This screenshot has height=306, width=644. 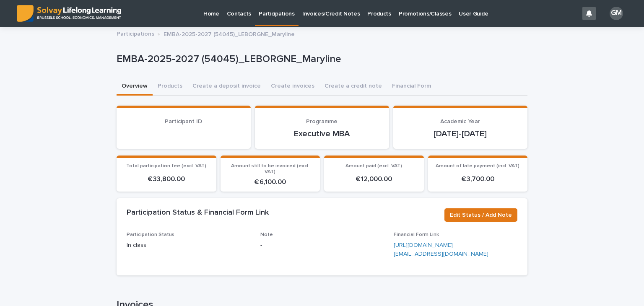 What do you see at coordinates (616, 13) in the screenshot?
I see `div: GM` at bounding box center [616, 13].